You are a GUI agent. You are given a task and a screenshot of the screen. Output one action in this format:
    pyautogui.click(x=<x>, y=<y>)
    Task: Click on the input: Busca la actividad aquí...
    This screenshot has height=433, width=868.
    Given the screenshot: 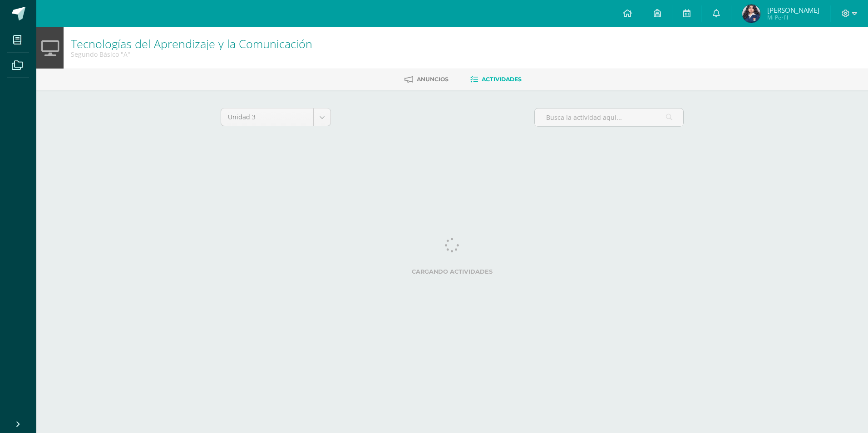 What is the action you would take?
    pyautogui.click(x=609, y=117)
    